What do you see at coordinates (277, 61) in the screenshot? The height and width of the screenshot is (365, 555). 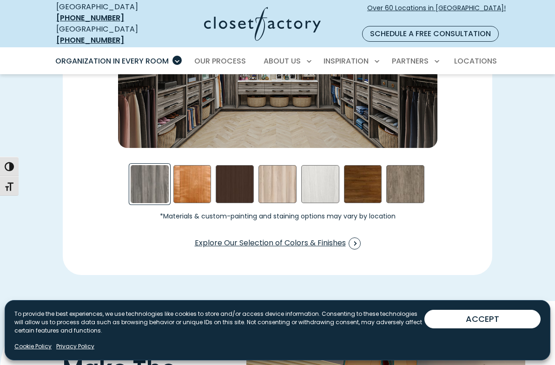 I see `nav: Primary Menu` at bounding box center [277, 61].